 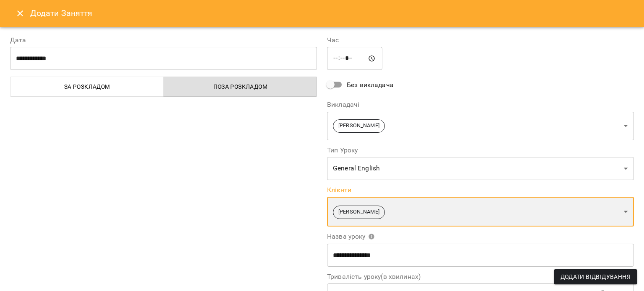 What do you see at coordinates (370, 85) in the screenshot?
I see `span: Без викладача` at bounding box center [370, 85].